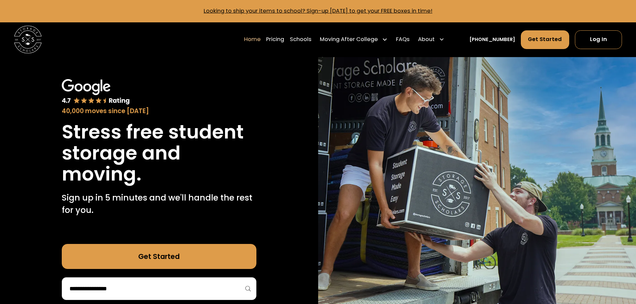 This screenshot has height=304, width=636. I want to click on a: home, so click(28, 39).